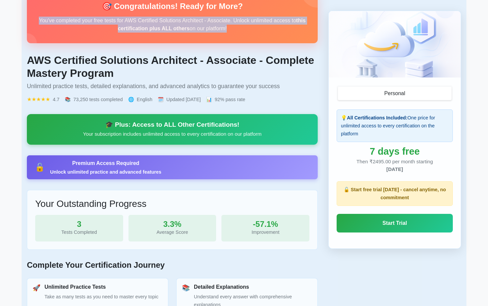 The width and height of the screenshot is (488, 306). I want to click on button: Personal, so click(395, 93).